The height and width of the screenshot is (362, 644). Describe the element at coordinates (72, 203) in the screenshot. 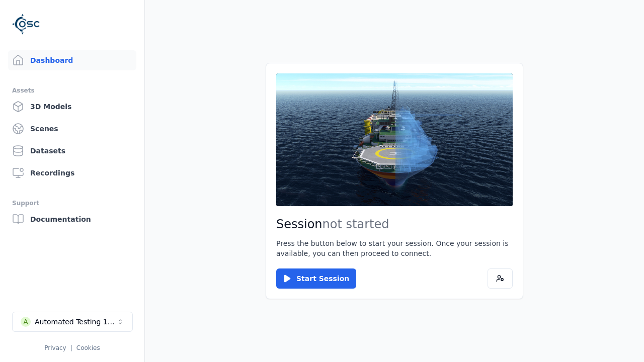

I see `div: Support` at that location.